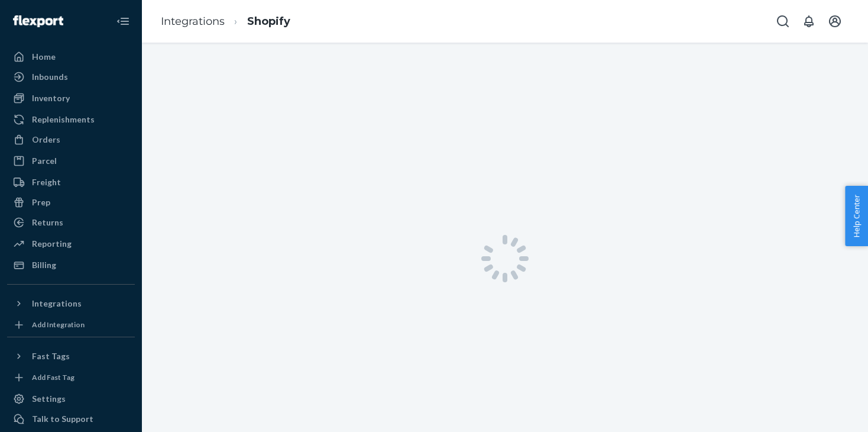 Image resolution: width=868 pixels, height=432 pixels. Describe the element at coordinates (123, 22) in the screenshot. I see `button: Close Navigation` at that location.